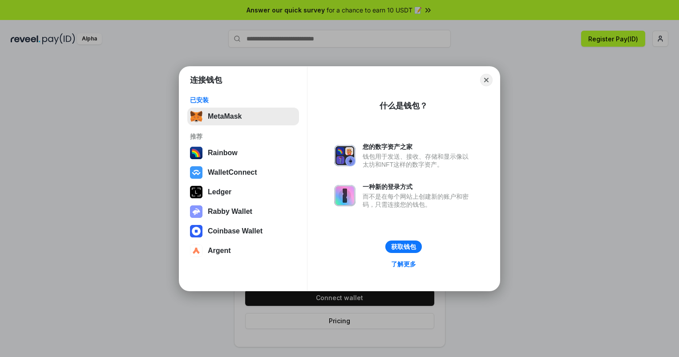  Describe the element at coordinates (404, 106) in the screenshot. I see `div: 什么是钱包？` at that location.